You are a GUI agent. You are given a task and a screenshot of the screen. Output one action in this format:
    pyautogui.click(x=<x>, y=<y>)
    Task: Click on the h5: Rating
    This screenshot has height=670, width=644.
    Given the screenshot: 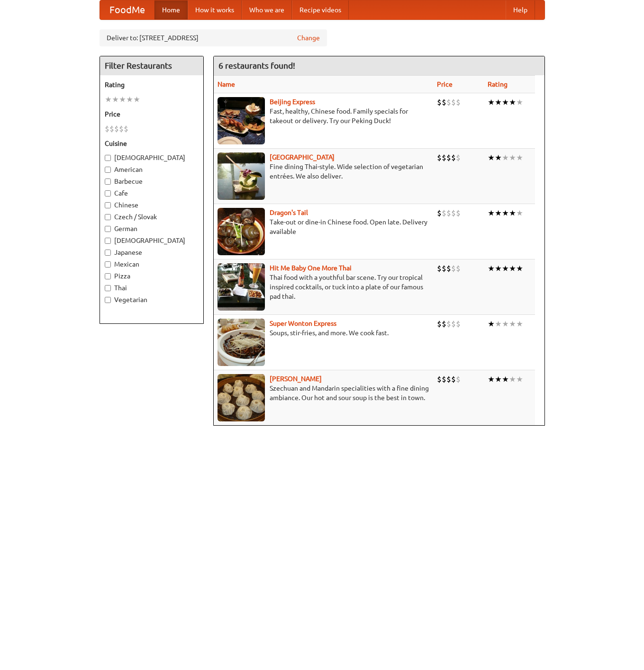 What is the action you would take?
    pyautogui.click(x=151, y=84)
    